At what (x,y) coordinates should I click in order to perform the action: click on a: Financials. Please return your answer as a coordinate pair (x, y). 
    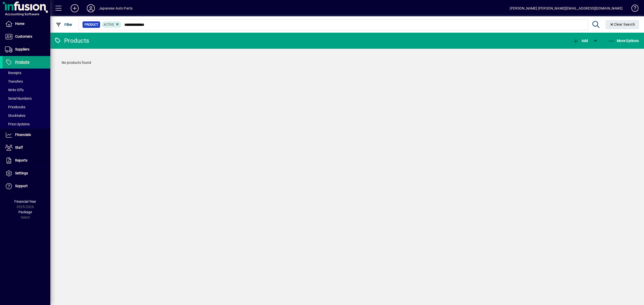
    Looking at the image, I should click on (27, 135).